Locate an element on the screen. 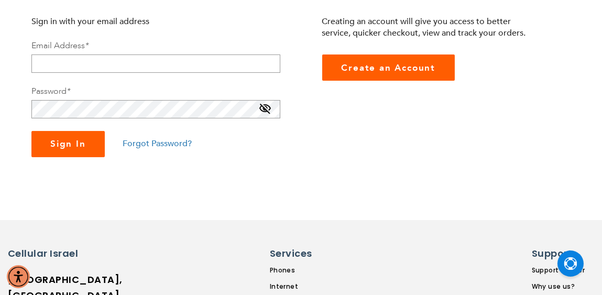 The height and width of the screenshot is (295, 602). a: Phones is located at coordinates (318, 271).